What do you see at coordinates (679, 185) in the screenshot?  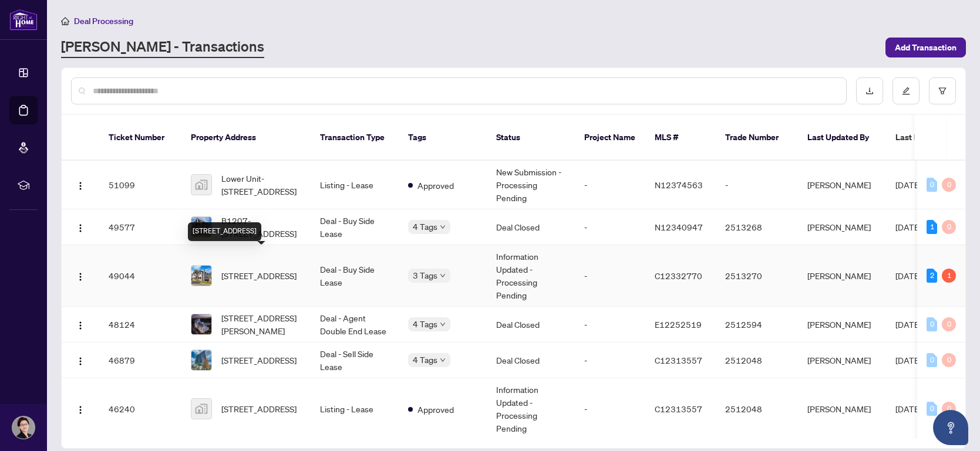 I see `span: N12374563` at bounding box center [679, 185].